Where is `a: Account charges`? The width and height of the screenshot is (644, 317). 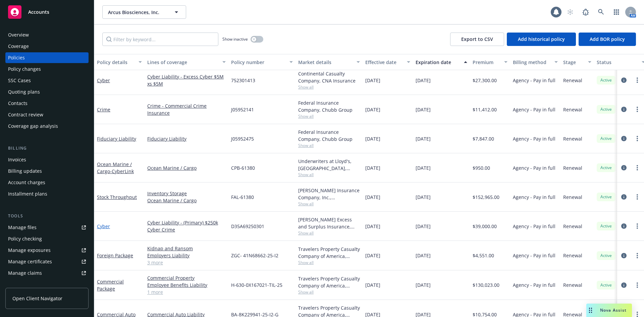 a: Account charges is located at coordinates (47, 182).